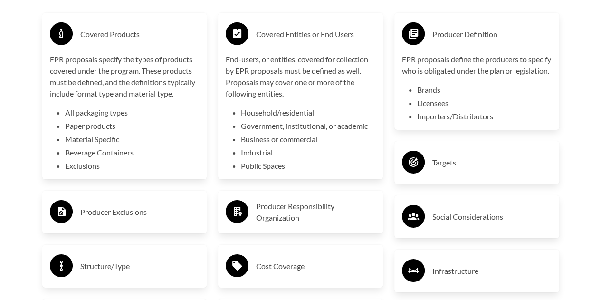 The height and width of the screenshot is (300, 601). I want to click on li: Beverage Containers, so click(132, 153).